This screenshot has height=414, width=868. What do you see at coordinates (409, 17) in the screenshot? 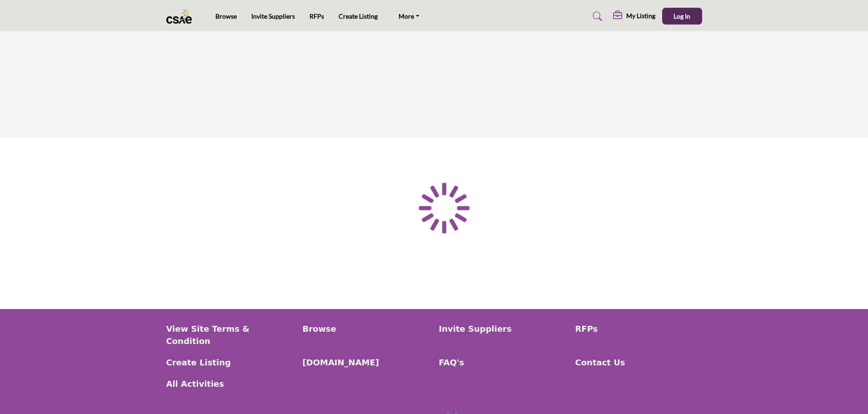
I see `a: More` at bounding box center [409, 17].